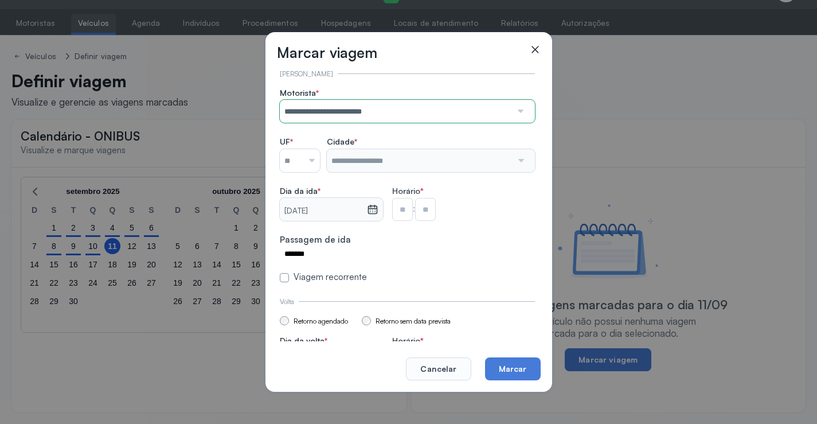  Describe the element at coordinates (342, 142) in the screenshot. I see `span: Cidade` at that location.